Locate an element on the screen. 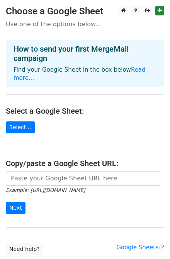 The height and width of the screenshot is (259, 170). a: Read more... is located at coordinates (79, 74).